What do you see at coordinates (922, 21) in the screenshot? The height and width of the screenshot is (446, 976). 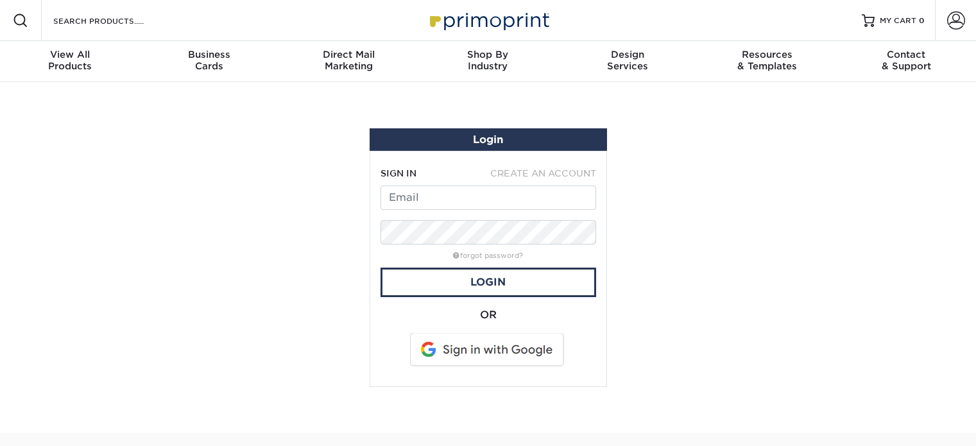 I see `span: 0` at bounding box center [922, 21].